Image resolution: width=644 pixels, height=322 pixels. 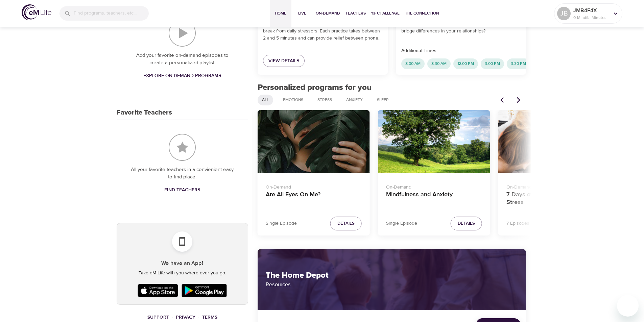 I want to click on span: Sleep, so click(x=383, y=100).